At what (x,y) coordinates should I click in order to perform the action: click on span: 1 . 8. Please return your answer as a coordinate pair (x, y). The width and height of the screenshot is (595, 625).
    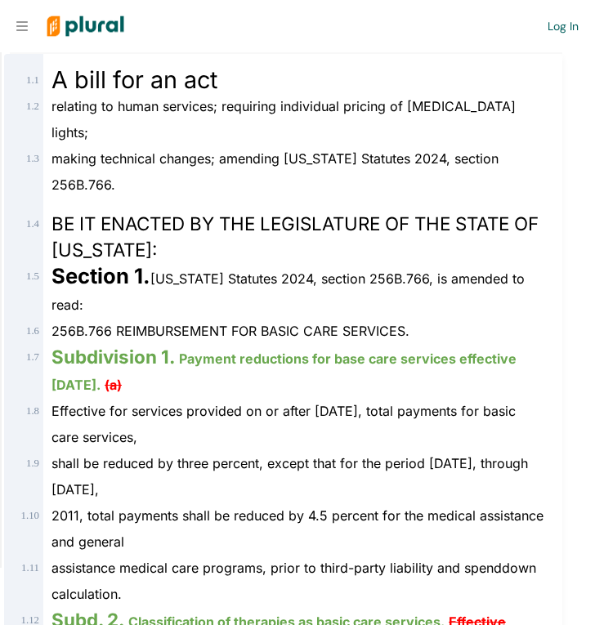
    Looking at the image, I should click on (33, 411).